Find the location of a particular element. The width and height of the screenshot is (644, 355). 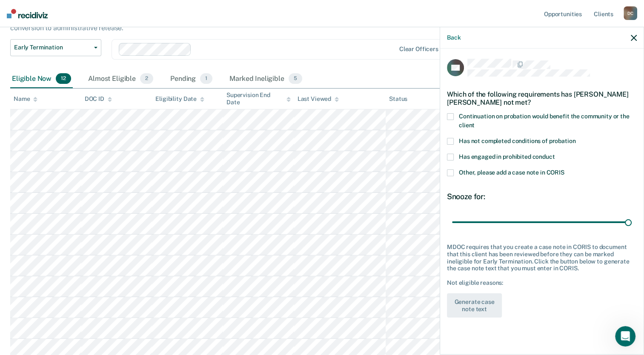

span: Early Termination is located at coordinates (52, 47).